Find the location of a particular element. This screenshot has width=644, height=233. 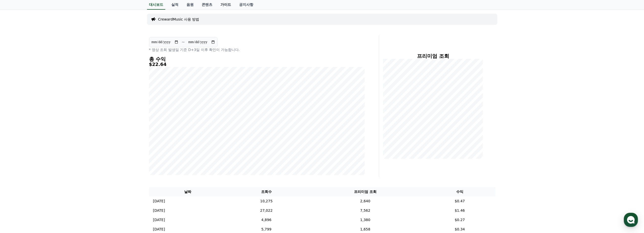

td: $0.27 is located at coordinates (460, 219).